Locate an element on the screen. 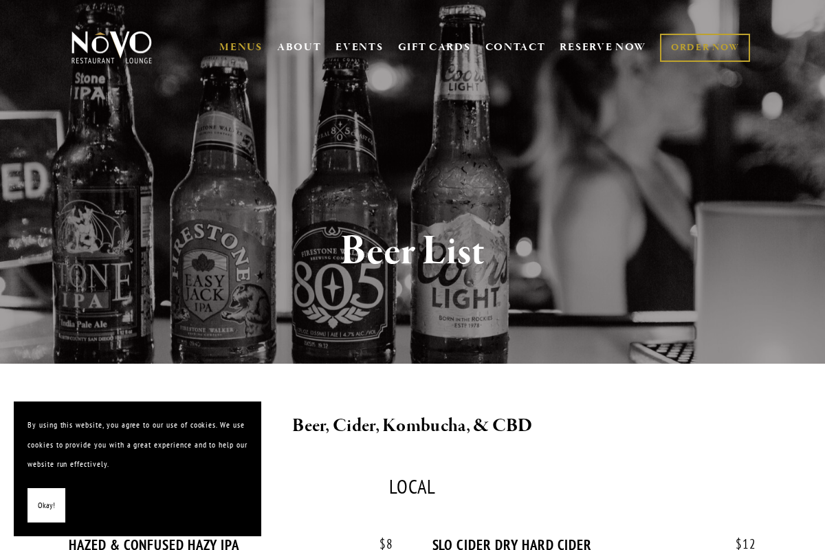 This screenshot has height=550, width=825. span: Okay! is located at coordinates (46, 505).